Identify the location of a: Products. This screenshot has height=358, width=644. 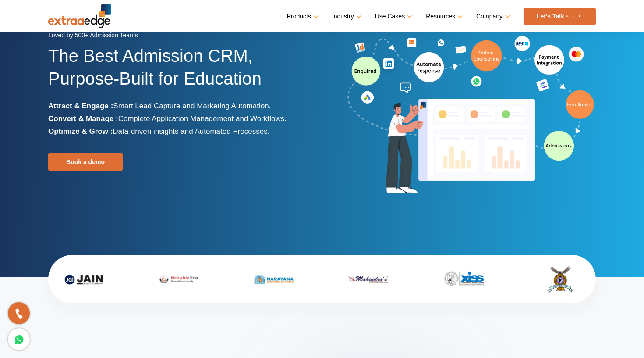
(302, 16).